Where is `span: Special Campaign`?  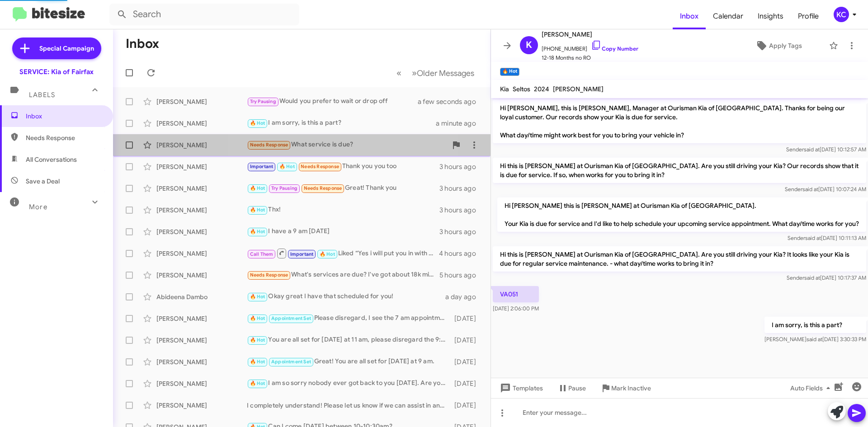 span: Special Campaign is located at coordinates (66, 48).